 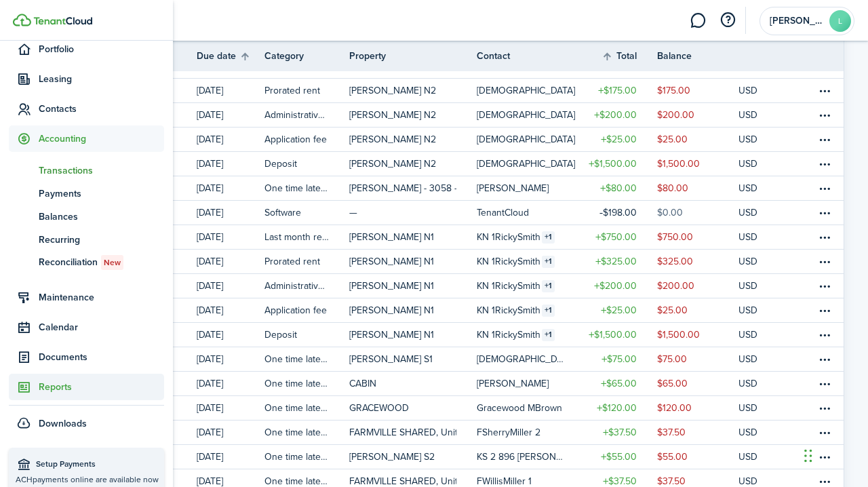 I want to click on a: FSherryMiller 2, so click(x=526, y=432).